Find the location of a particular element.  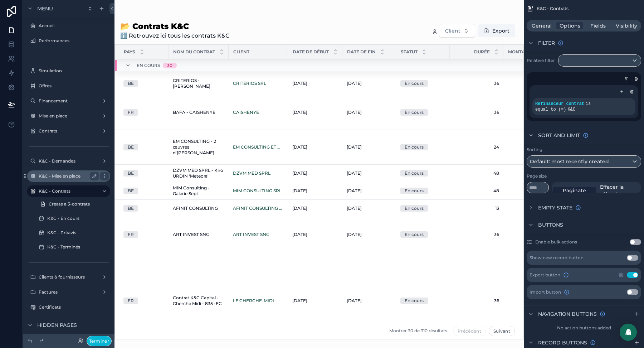

label: Offres is located at coordinates (74, 86).